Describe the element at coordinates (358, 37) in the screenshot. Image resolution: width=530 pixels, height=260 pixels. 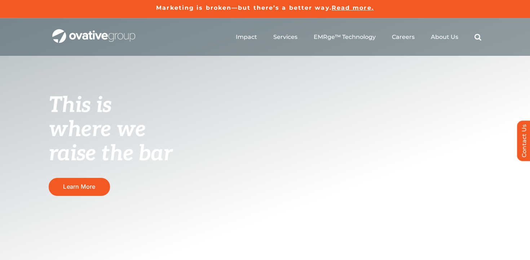
I see `nav: Menu` at that location.